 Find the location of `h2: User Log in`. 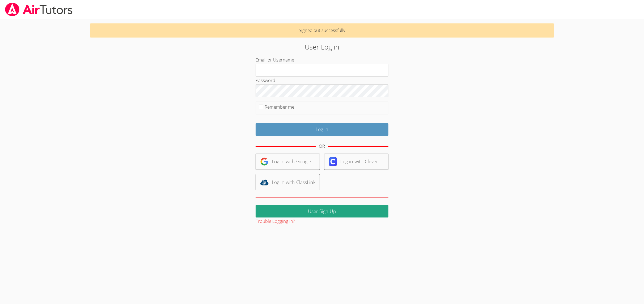

h2: User Log in is located at coordinates (322, 47).